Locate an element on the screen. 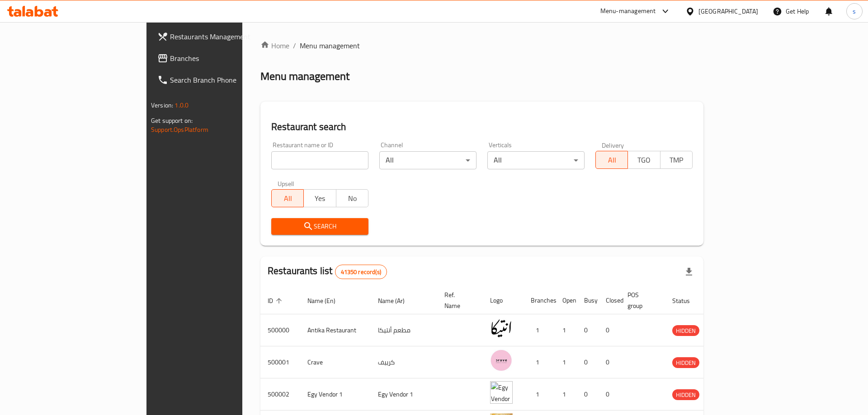 This screenshot has height=415, width=868. span: Version: is located at coordinates (162, 105).